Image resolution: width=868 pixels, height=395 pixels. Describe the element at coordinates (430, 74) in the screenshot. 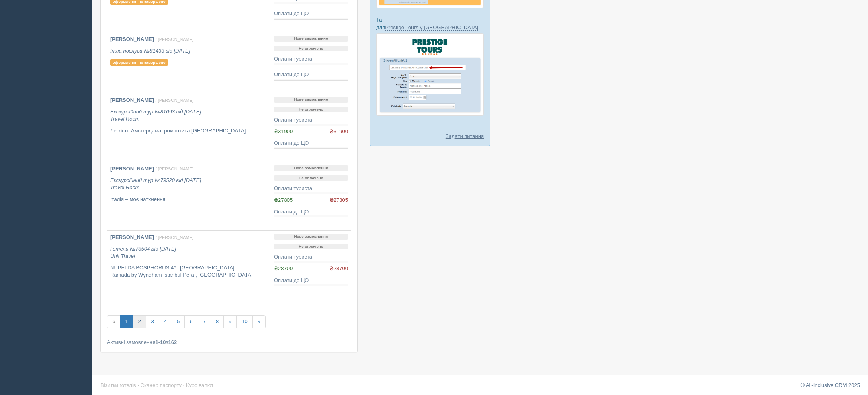

I see `img: prestige-tours-booking-form-crm-for-travel-agents.png` at that location.